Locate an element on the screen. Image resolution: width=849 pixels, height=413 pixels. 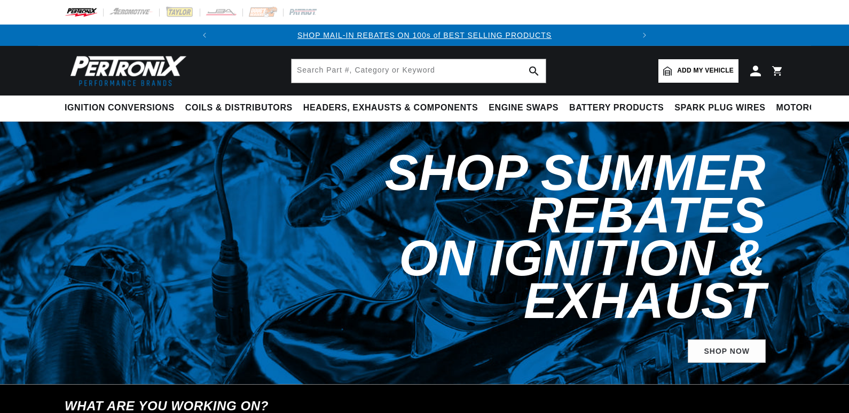
button: search button is located at coordinates (534, 71).